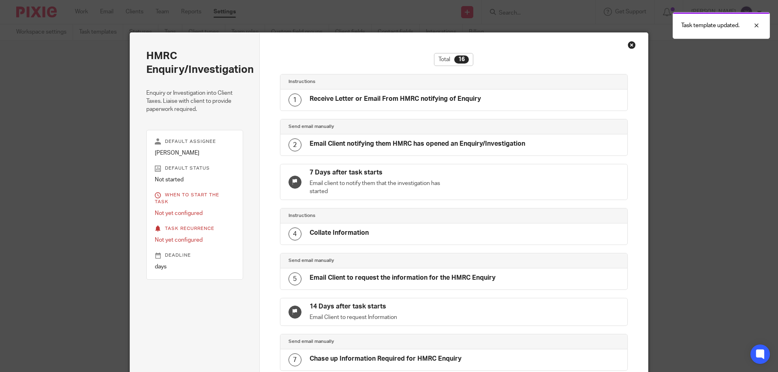  What do you see at coordinates (113, 50) in the screenshot?
I see `div: Keywords by Traffic` at bounding box center [113, 50].